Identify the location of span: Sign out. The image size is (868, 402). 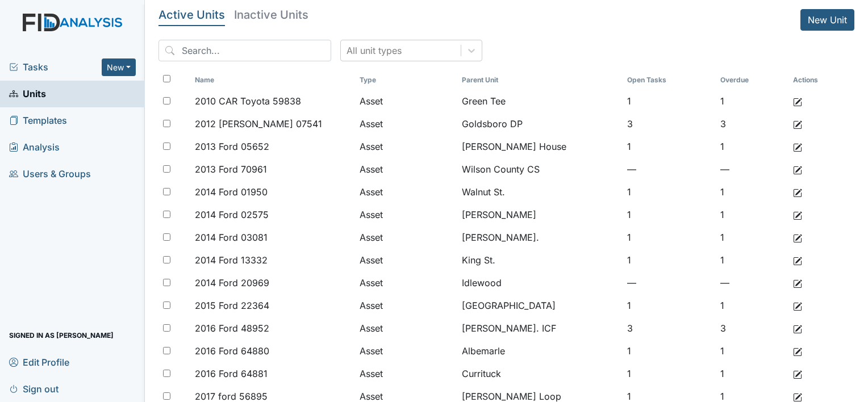
(33, 388).